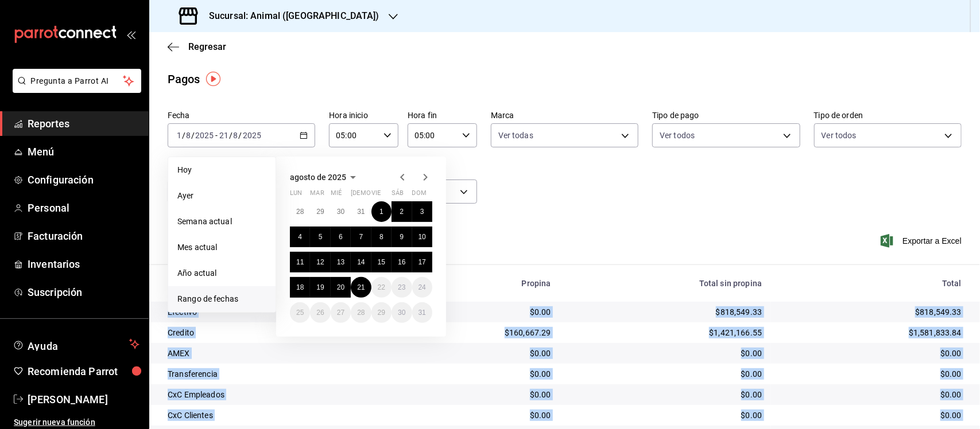  What do you see at coordinates (275, 353) in the screenshot?
I see `div: AMEX` at bounding box center [275, 353].